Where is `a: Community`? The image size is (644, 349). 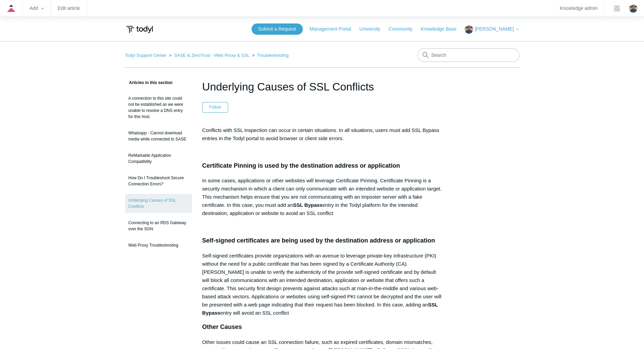
a: Community is located at coordinates (404, 29).